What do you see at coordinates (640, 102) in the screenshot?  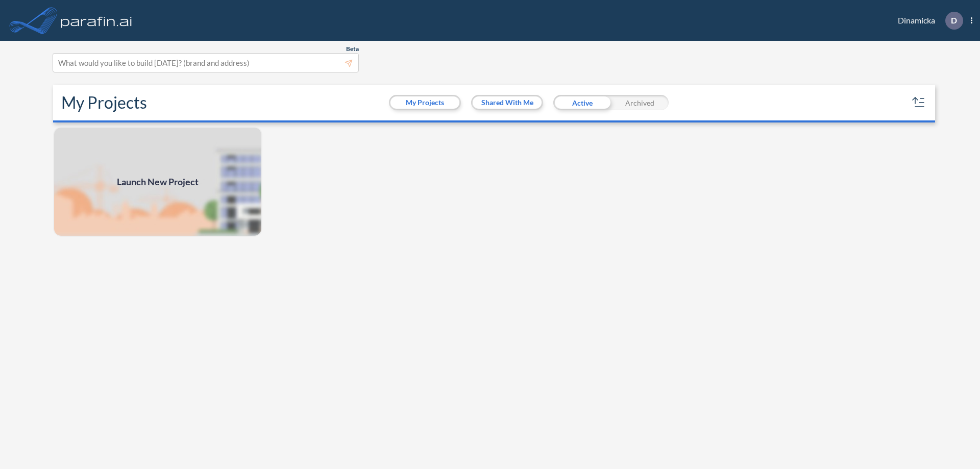 I see `div: Archived` at bounding box center [640, 102].